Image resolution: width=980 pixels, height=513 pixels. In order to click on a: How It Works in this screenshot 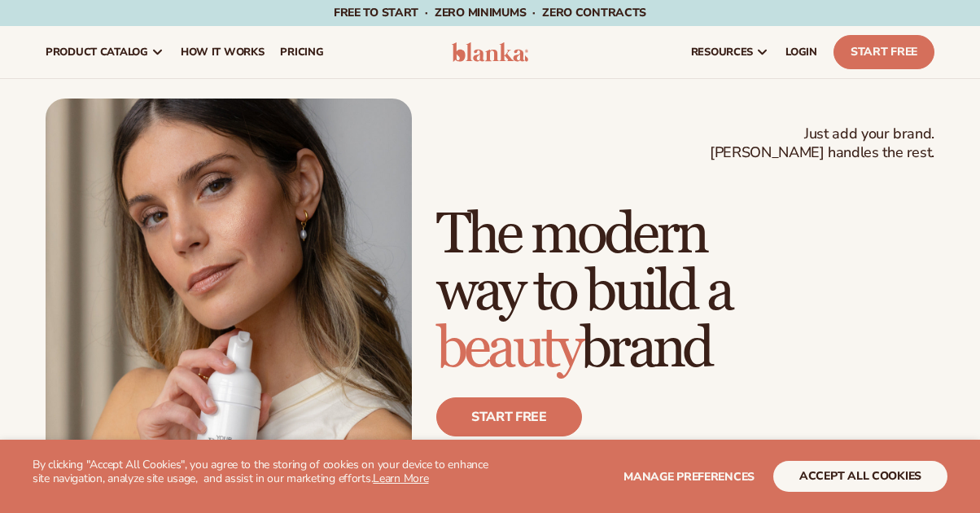, I will do `click(222, 52)`.